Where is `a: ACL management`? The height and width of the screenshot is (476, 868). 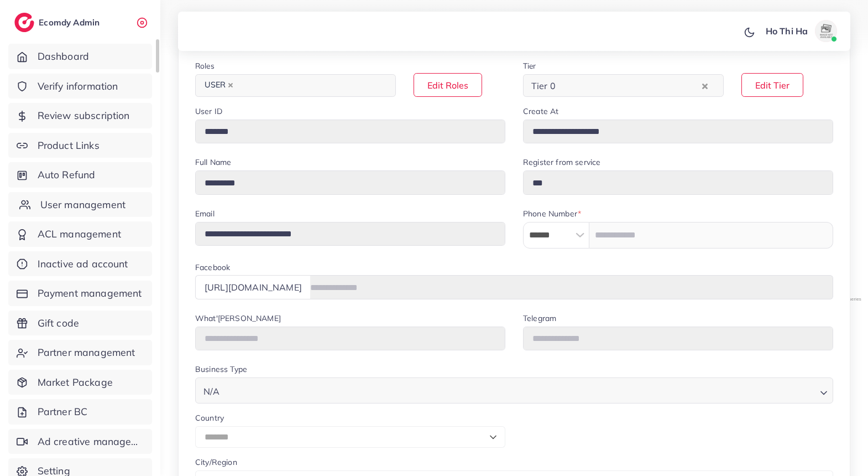
a: ACL management is located at coordinates (80, 234).